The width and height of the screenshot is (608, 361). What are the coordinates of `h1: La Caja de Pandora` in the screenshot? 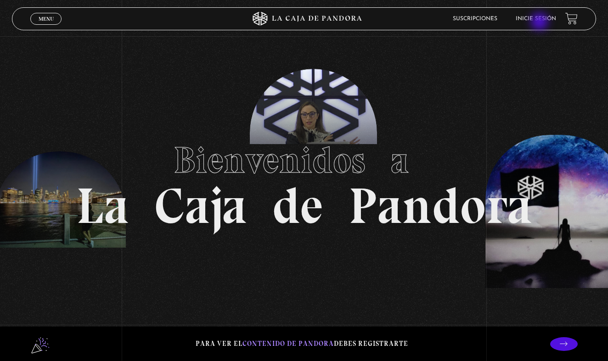 It's located at (304, 181).